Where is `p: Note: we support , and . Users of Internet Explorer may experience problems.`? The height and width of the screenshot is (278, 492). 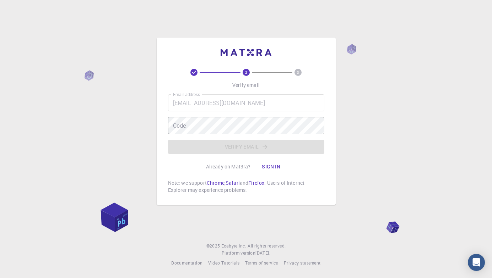 p: Note: we support , and . Users of Internet Explorer may experience problems. is located at coordinates (246, 187).